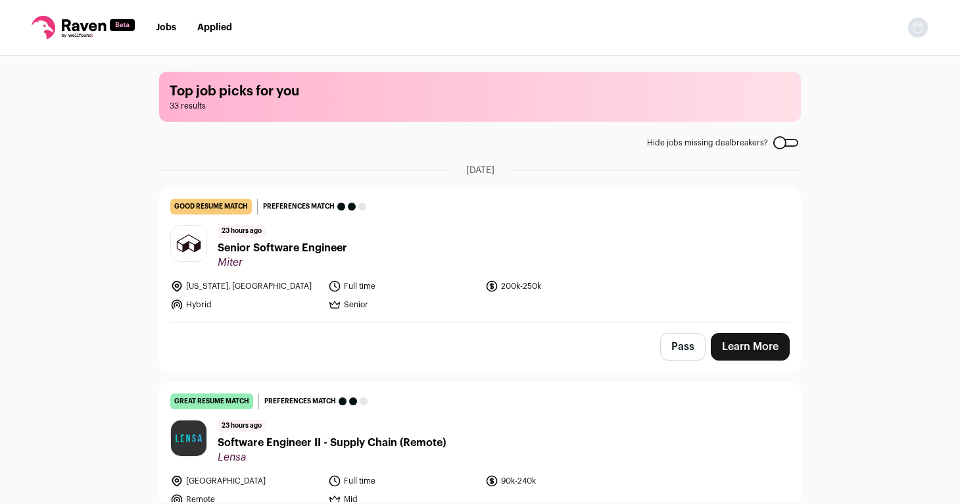 This screenshot has width=960, height=504. What do you see at coordinates (403, 304) in the screenshot?
I see `li: Senior` at bounding box center [403, 304].